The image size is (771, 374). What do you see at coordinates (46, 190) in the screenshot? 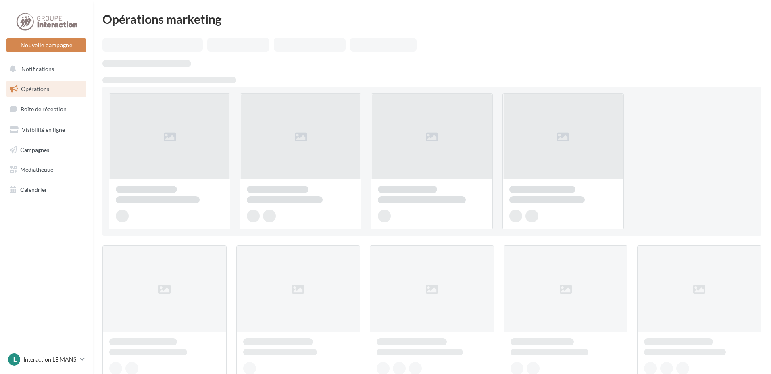
I see `a: Calendrier` at bounding box center [46, 190].